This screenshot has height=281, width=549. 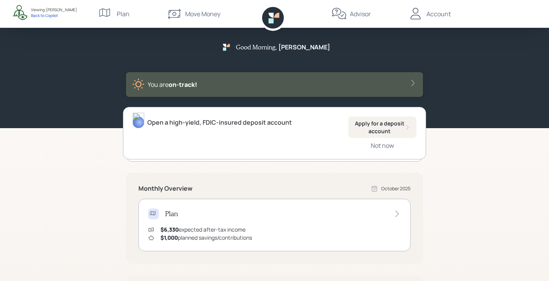 I want to click on button: Apply for a deposit account, so click(x=382, y=127).